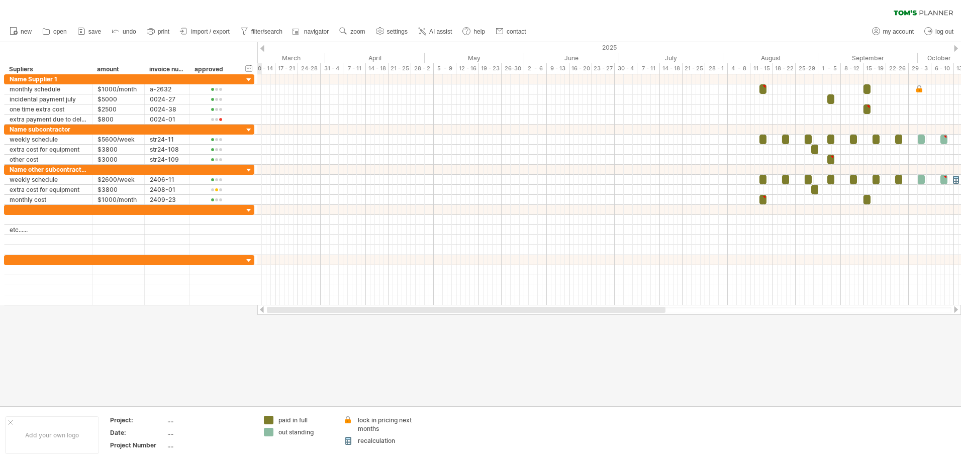 This screenshot has height=464, width=961. Describe the element at coordinates (943, 68) in the screenshot. I see `div: 6 - 10` at that location.